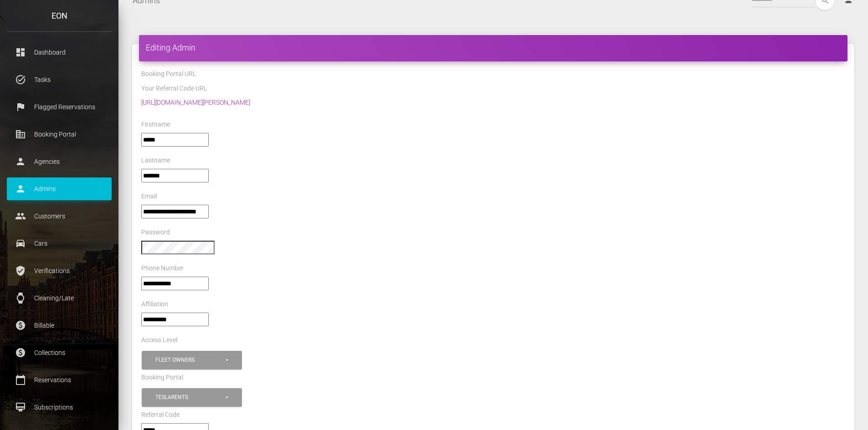 The height and width of the screenshot is (430, 868). What do you see at coordinates (155, 161) in the screenshot?
I see `label: Lastname` at bounding box center [155, 161].